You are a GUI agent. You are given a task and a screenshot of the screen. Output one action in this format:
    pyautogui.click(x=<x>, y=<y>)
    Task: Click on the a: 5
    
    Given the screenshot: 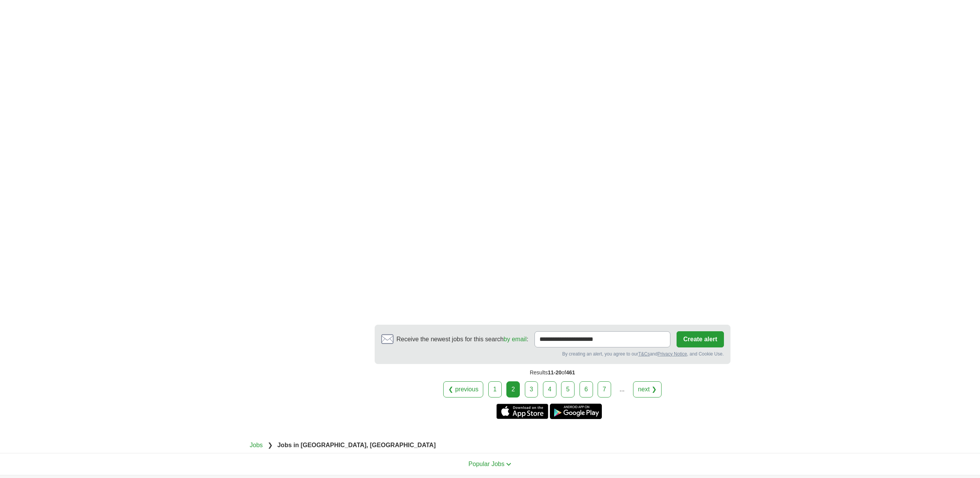 What is the action you would take?
    pyautogui.click(x=568, y=389)
    